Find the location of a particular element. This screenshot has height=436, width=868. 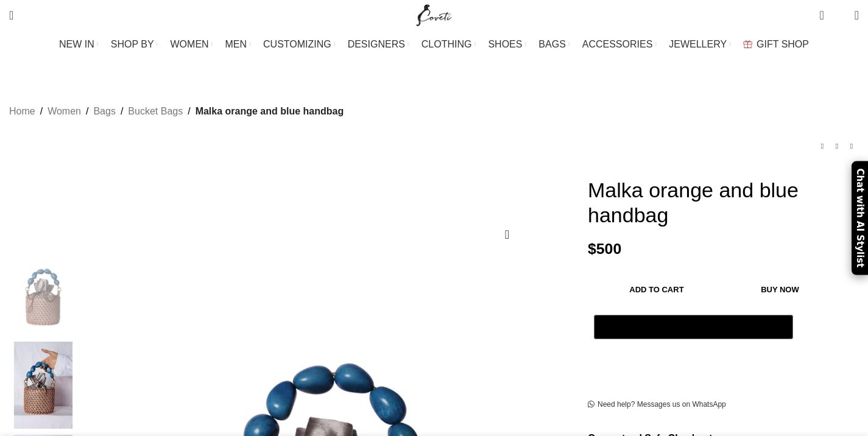

span: CLOTHING is located at coordinates (446, 44).